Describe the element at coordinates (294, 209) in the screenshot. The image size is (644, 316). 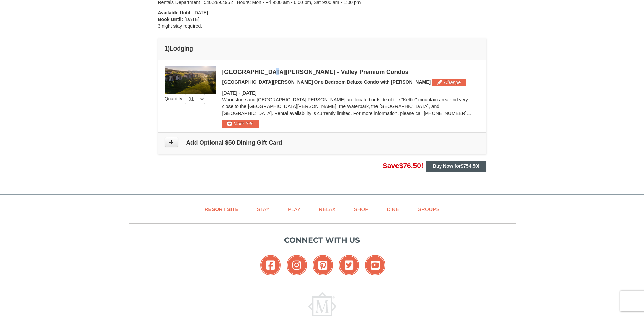
I see `a: Play` at that location.